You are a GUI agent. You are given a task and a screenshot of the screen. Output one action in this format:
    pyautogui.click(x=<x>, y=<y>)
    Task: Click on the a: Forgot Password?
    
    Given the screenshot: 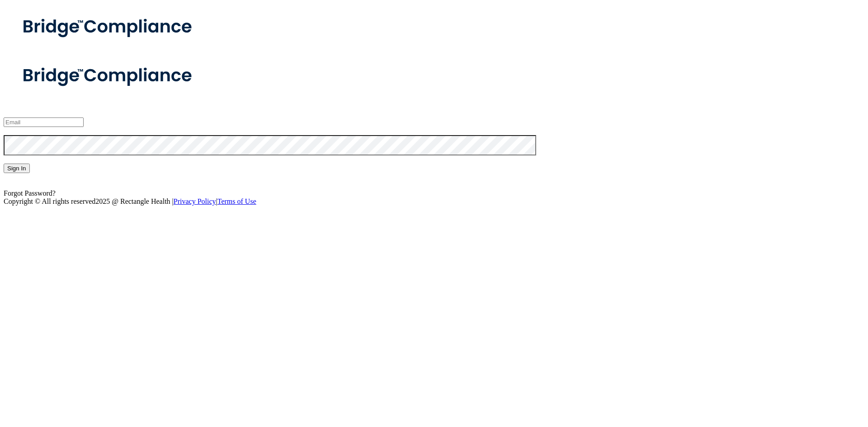 What is the action you would take?
    pyautogui.click(x=29, y=193)
    